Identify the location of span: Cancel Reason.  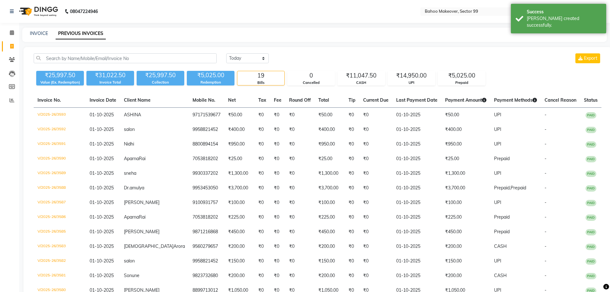
(560, 100).